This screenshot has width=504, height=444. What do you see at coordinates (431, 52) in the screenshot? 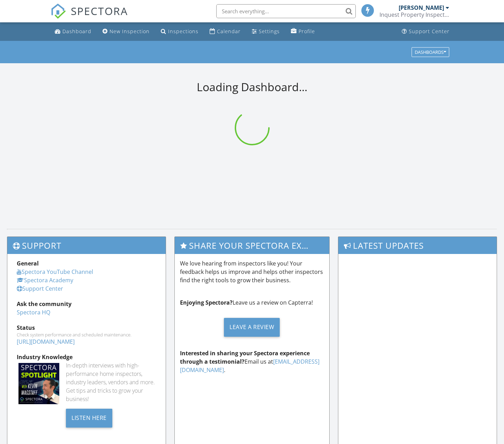
I see `button: Dashboards` at bounding box center [431, 52].